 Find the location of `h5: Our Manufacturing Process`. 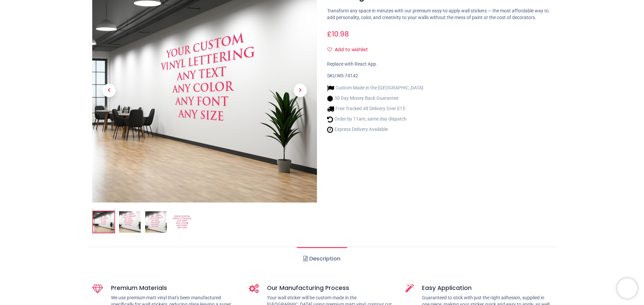

h5: Our Manufacturing Process is located at coordinates (331, 288).